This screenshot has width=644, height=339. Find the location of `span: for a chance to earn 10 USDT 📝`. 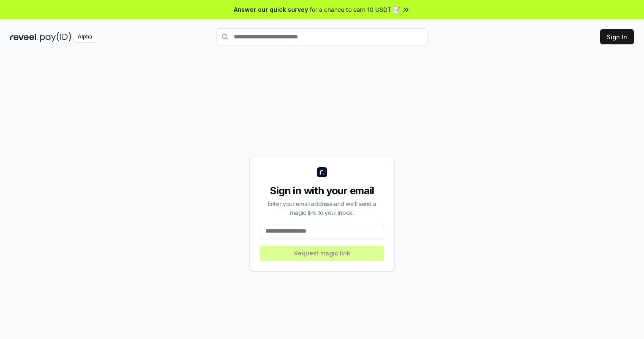

span: for a chance to earn 10 USDT 📝 is located at coordinates (355, 9).